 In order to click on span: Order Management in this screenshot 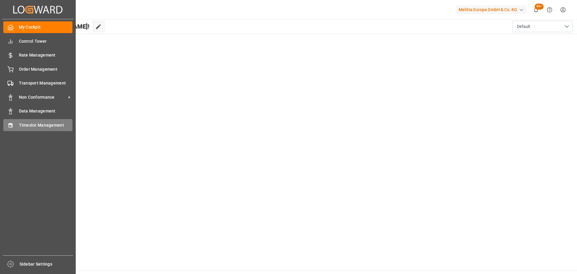, I will do `click(46, 69)`.